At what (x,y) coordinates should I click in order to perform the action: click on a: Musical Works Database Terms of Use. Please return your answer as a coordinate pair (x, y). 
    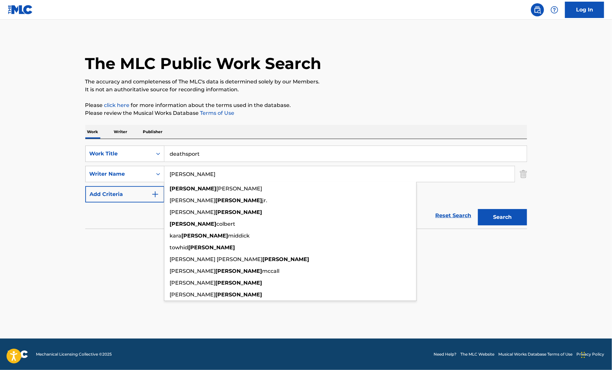
    Looking at the image, I should click on (535, 354).